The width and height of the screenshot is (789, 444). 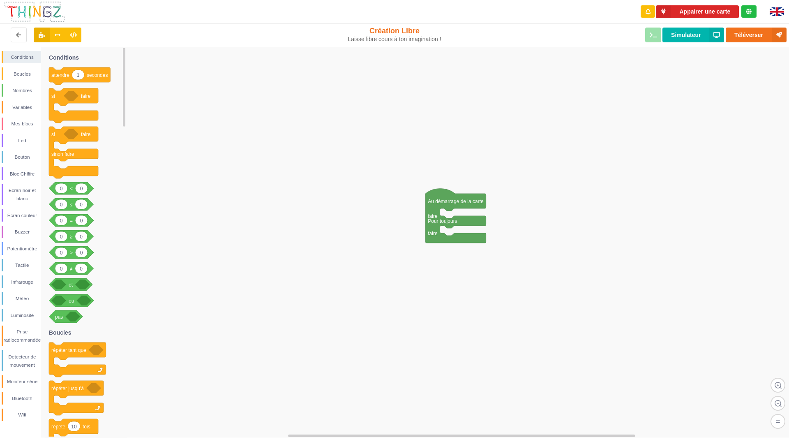 What do you see at coordinates (442, 221) in the screenshot?
I see `text: Pour toujours` at bounding box center [442, 221].